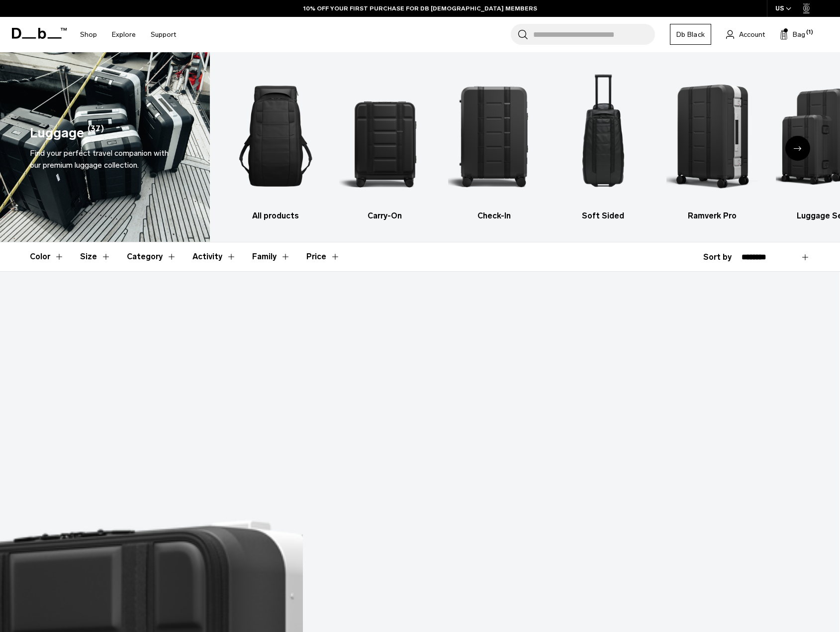 This screenshot has width=840, height=632. What do you see at coordinates (385, 216) in the screenshot?
I see `h3: Carry-On` at bounding box center [385, 216].